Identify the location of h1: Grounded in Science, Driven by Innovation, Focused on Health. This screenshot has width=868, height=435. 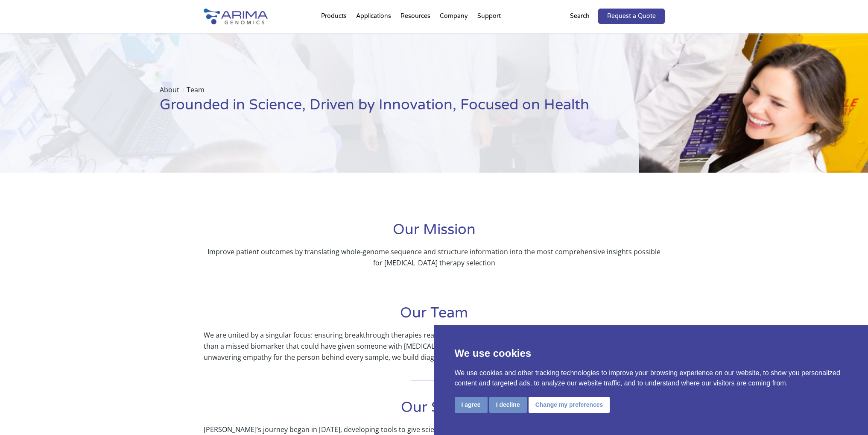
(378, 108).